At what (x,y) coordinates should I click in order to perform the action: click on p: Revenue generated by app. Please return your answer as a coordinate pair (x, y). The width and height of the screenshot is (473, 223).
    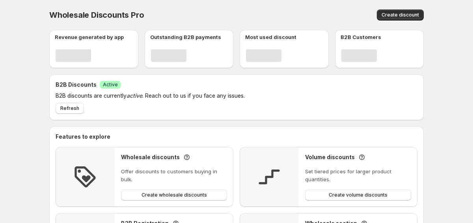
    Looking at the image, I should click on (89, 37).